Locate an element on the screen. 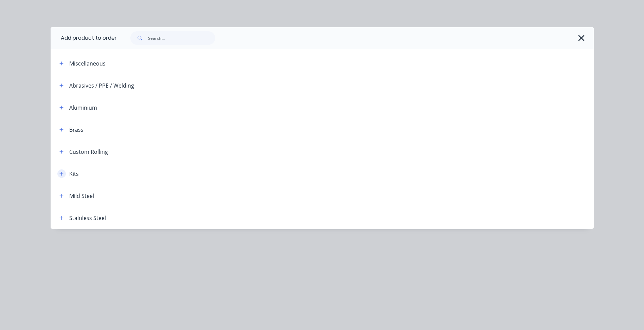  div: Brass is located at coordinates (76, 130).